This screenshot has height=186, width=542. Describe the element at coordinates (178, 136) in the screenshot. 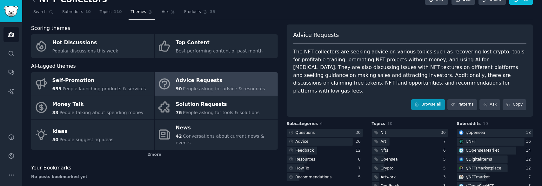

I see `span: 42` at that location.